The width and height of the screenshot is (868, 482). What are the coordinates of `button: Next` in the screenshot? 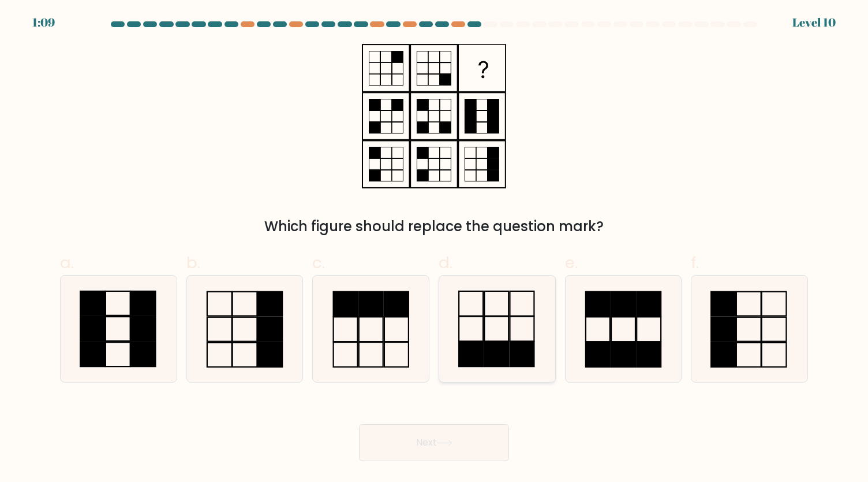 It's located at (434, 443).